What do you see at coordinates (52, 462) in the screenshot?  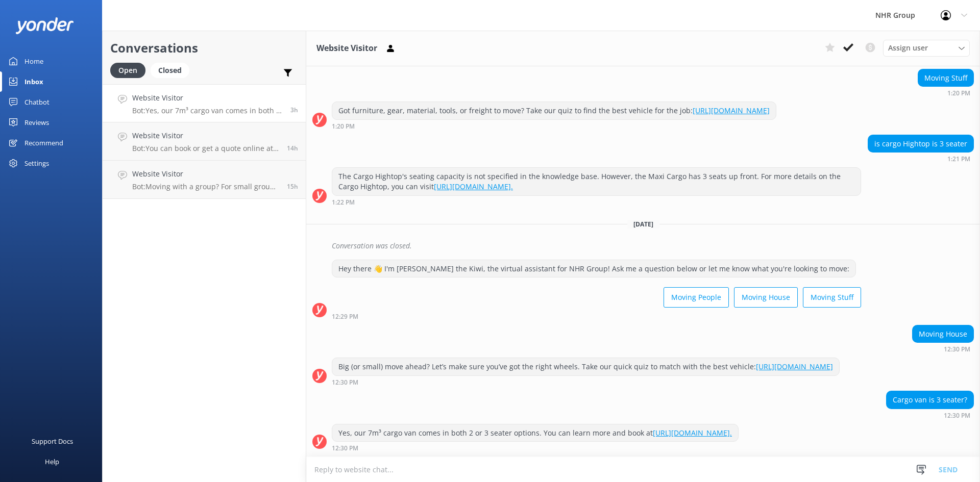 I see `div: Help` at bounding box center [52, 462].